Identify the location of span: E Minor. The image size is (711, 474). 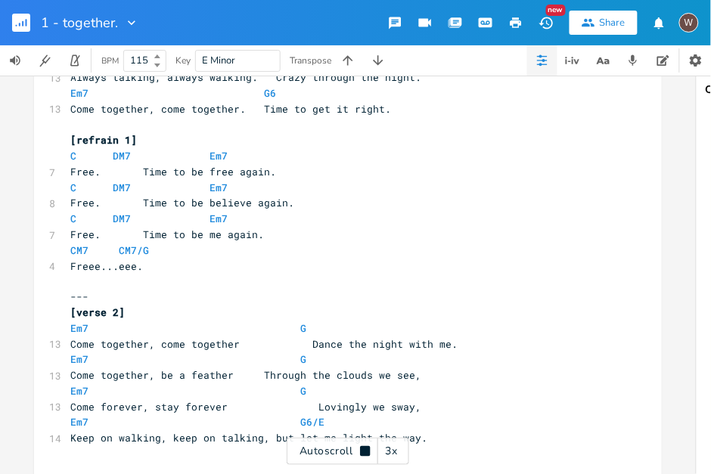
(219, 61).